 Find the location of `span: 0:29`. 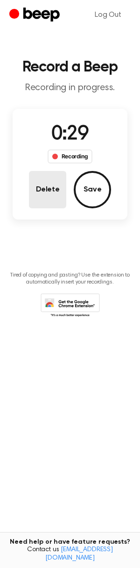

span: 0:29 is located at coordinates (70, 134).